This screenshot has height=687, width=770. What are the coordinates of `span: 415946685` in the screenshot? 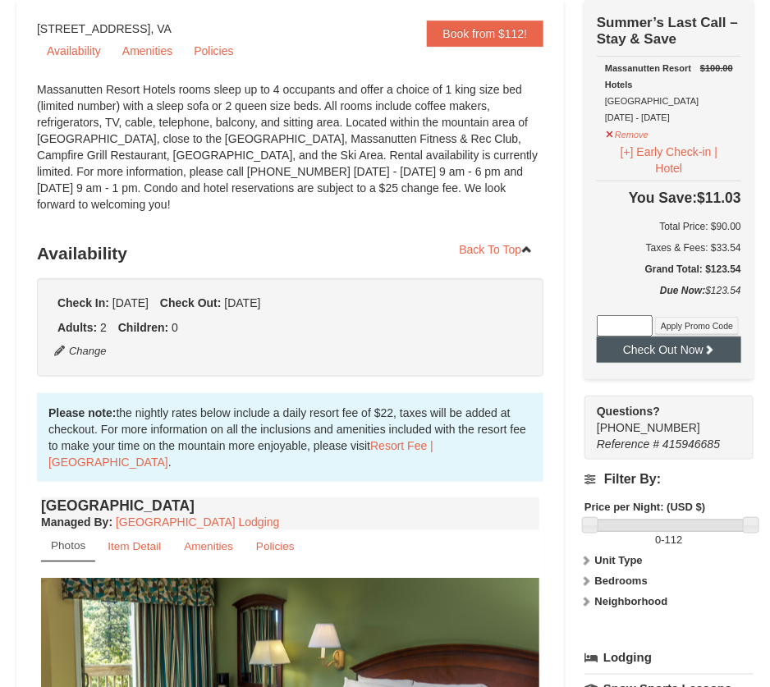 It's located at (691, 444).